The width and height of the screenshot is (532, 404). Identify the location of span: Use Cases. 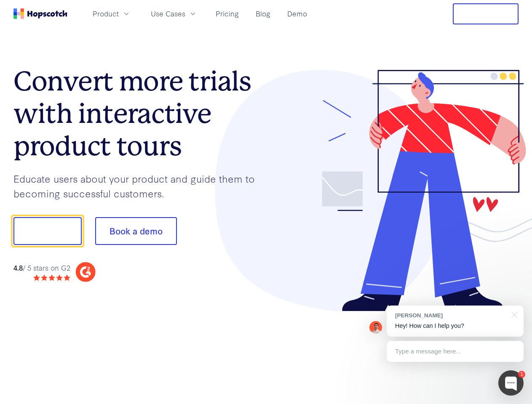
(168, 14).